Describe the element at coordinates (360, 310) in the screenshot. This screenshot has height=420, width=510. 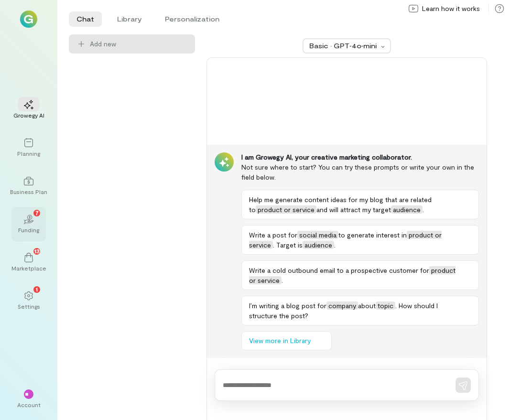
I see `button: I’m writing a blog post forcompanyabouttopic. How should I structure the post?` at that location.